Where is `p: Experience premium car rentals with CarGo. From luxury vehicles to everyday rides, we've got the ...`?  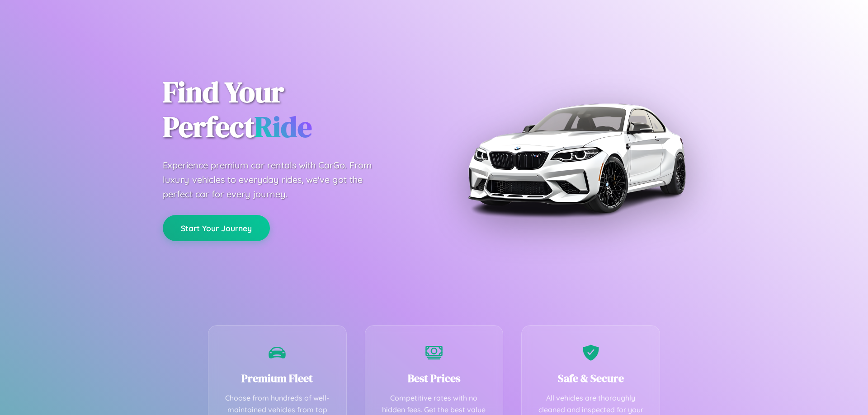 p: Experience premium car rentals with CarGo. From luxury vehicles to everyday rides, we've got the ... is located at coordinates (276, 180).